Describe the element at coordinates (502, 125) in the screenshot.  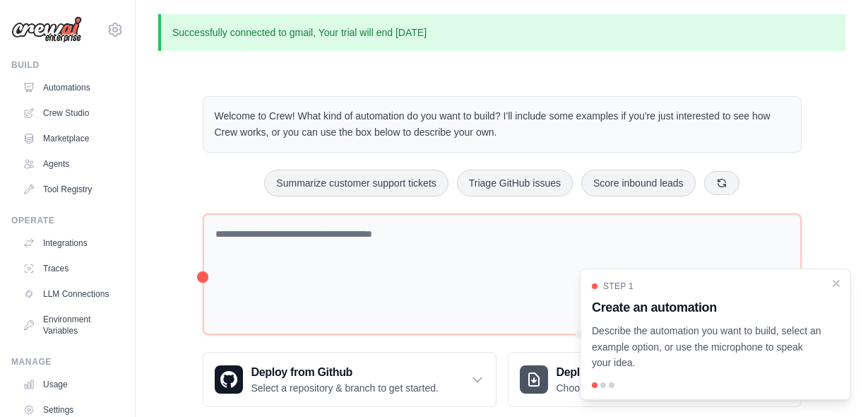
I see `p: Welcome to Crew! What kind of automation do you want to build? I'll include some examples if you'...` at that location.